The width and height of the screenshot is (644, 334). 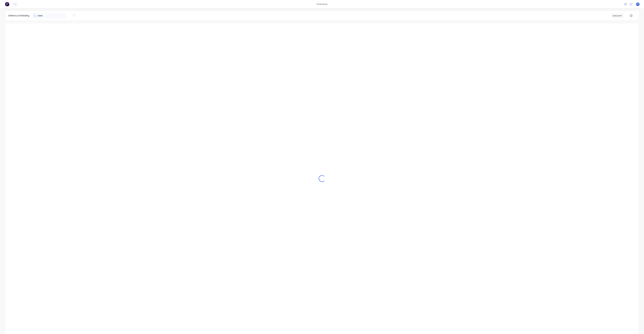 I want to click on span: F1, so click(x=638, y=4).